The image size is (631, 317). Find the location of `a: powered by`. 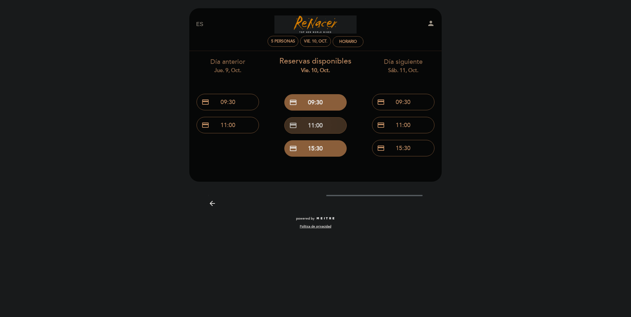

a: powered by is located at coordinates (316, 218).